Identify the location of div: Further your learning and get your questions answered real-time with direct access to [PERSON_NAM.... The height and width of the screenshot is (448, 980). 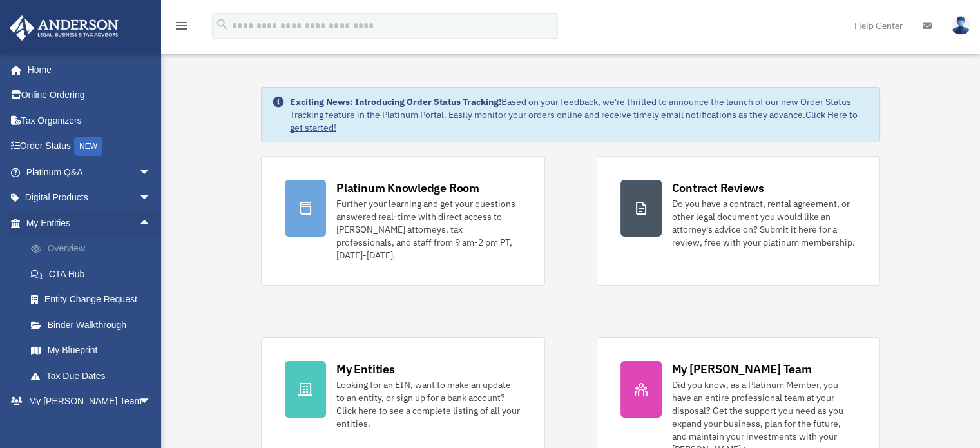
(429, 230).